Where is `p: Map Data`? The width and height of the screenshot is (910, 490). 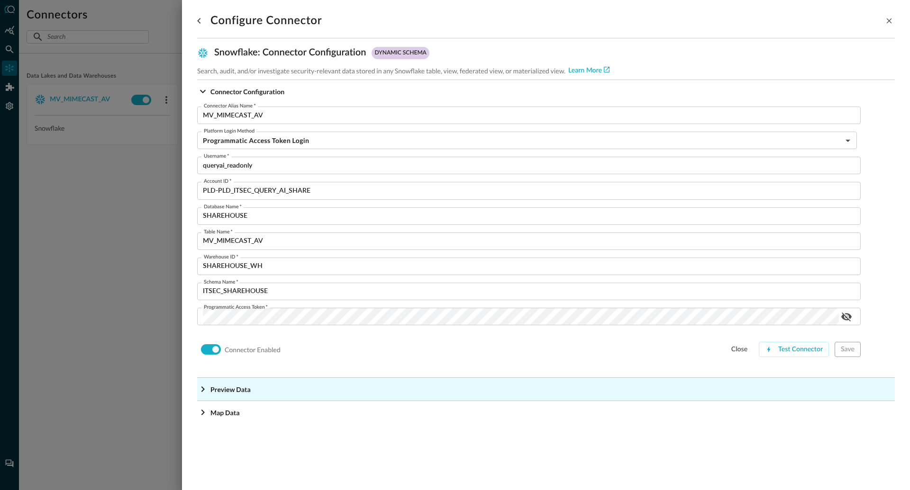 p: Map Data is located at coordinates (225, 413).